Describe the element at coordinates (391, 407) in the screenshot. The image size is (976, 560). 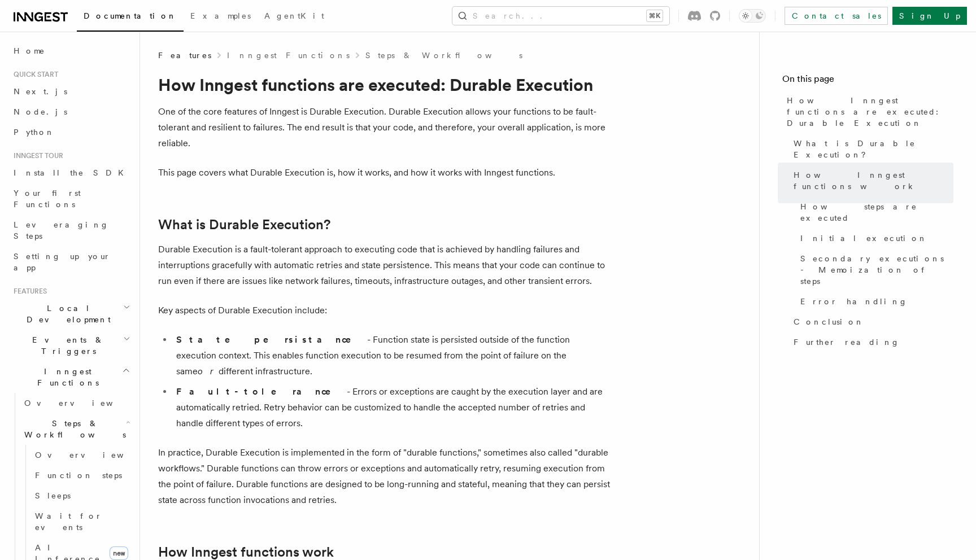
I see `li: - Errors or exceptions are caught by the execution layer and are automatically retried. Retry beh...` at that location.